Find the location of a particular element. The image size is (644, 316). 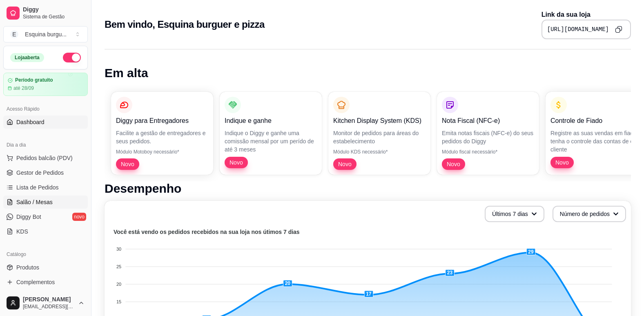

span: KDS is located at coordinates (22, 231).